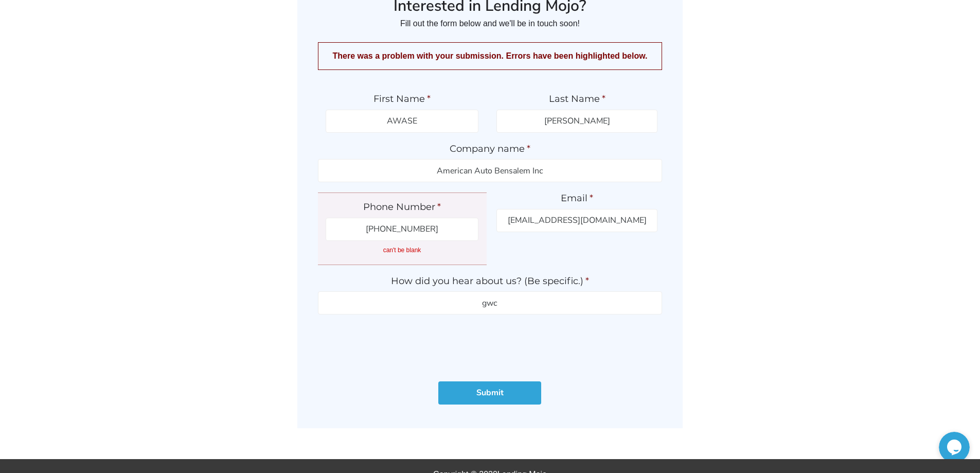 This screenshot has height=473, width=980. I want to click on div: There was a problem with your submission. Errors have been highlighted below., so click(490, 56).